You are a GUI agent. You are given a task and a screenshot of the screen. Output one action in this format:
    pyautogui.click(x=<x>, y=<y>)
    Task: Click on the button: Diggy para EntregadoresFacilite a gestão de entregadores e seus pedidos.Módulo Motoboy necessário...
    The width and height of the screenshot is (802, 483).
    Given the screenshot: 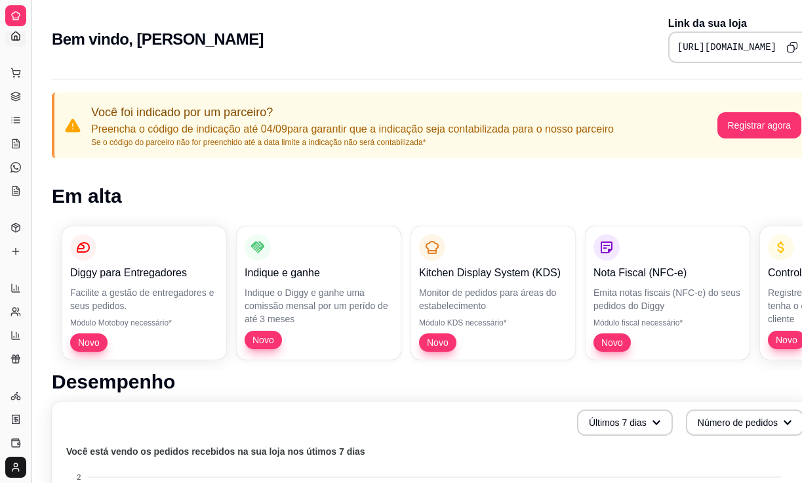 What is the action you would take?
    pyautogui.click(x=144, y=293)
    